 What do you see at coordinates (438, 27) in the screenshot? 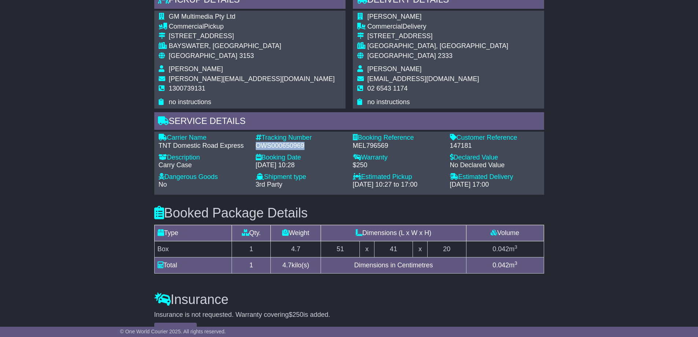
I see `div: Delivery` at bounding box center [438, 27].